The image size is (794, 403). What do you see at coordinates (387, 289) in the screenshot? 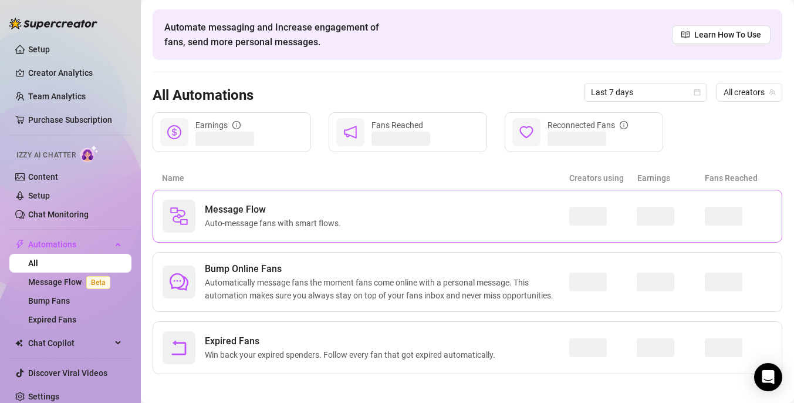
I see `span: Automatically message fans the moment fans come online with a personal message. This automation m...` at bounding box center [387, 289].